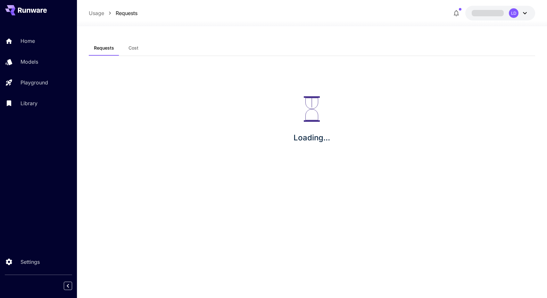  Describe the element at coordinates (34, 83) in the screenshot. I see `p: Playground` at that location.